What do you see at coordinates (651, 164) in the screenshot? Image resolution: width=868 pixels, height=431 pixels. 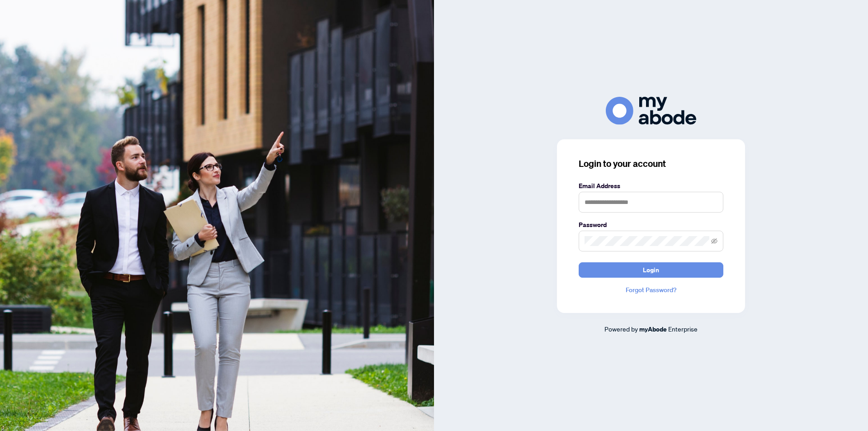 I see `h3: Login to your account` at bounding box center [651, 164].